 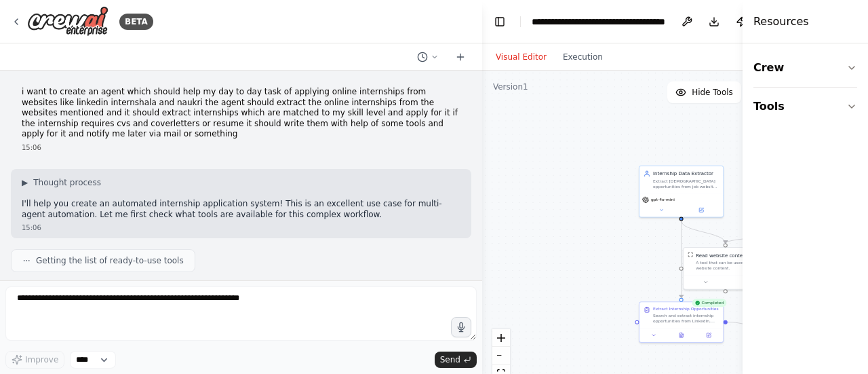 What do you see at coordinates (685, 174) in the screenshot?
I see `div: Internship Data Extractor` at bounding box center [685, 174].